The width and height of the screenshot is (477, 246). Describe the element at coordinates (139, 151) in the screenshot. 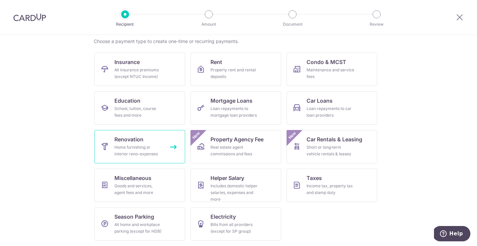

I see `div: Home furnishing or interior reno-expenses` at that location.